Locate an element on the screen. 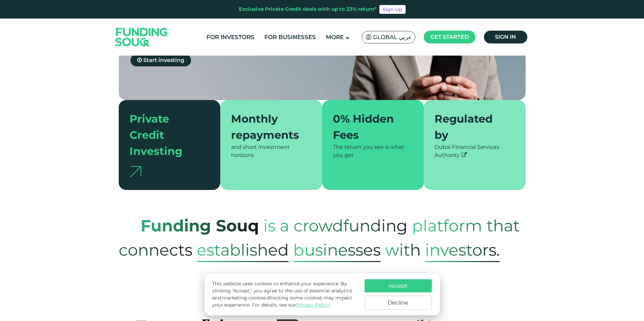 The width and height of the screenshot is (644, 321). a: For Investors is located at coordinates (230, 37).